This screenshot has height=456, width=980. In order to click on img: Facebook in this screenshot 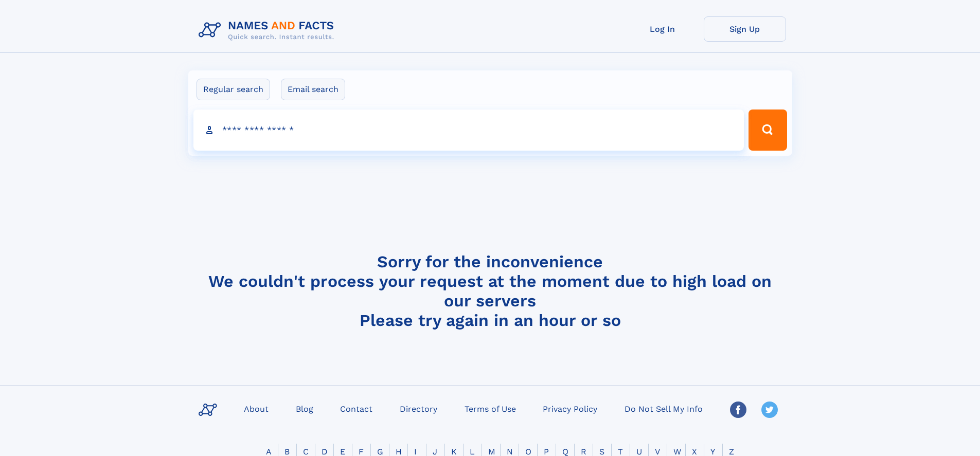, I will do `click(738, 410)`.